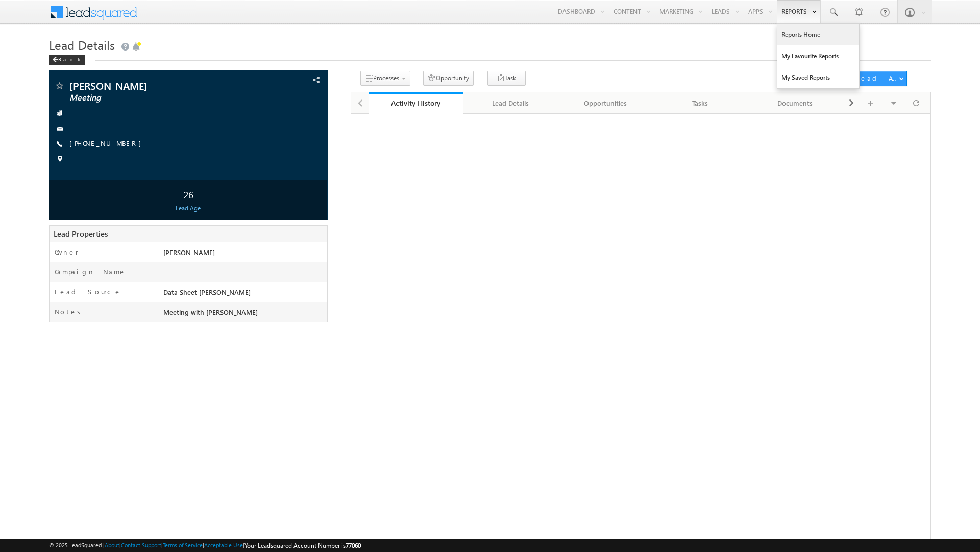 This screenshot has width=980, height=552. What do you see at coordinates (353, 546) in the screenshot?
I see `span: 77060` at bounding box center [353, 546].